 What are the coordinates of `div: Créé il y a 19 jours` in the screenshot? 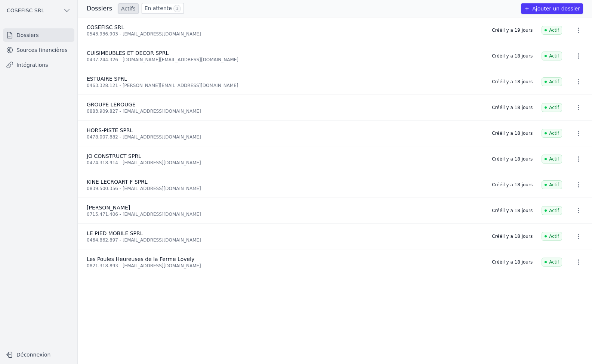 It's located at (512, 30).